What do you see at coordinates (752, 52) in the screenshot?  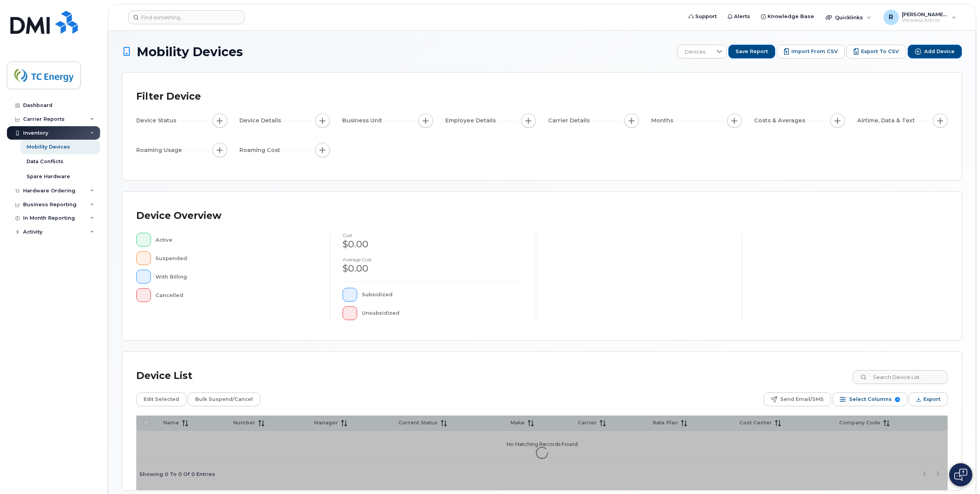 I see `span: Save Report` at bounding box center [752, 52].